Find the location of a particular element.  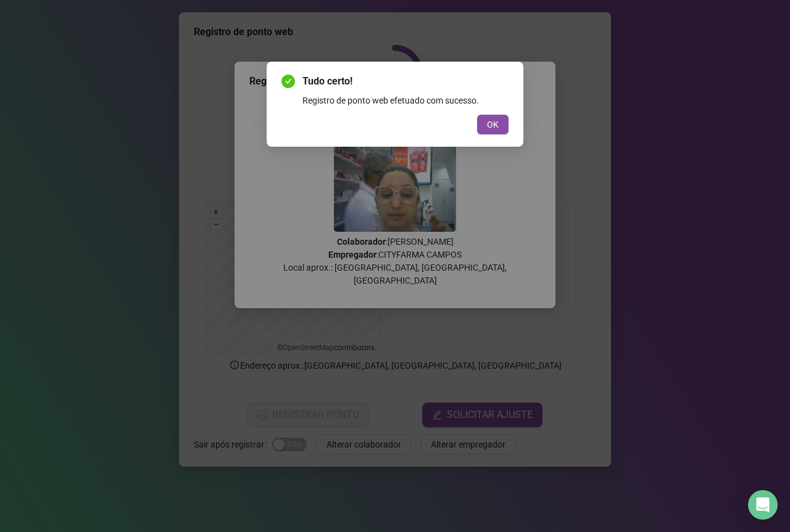

span: Tudo certo! is located at coordinates (406, 82).